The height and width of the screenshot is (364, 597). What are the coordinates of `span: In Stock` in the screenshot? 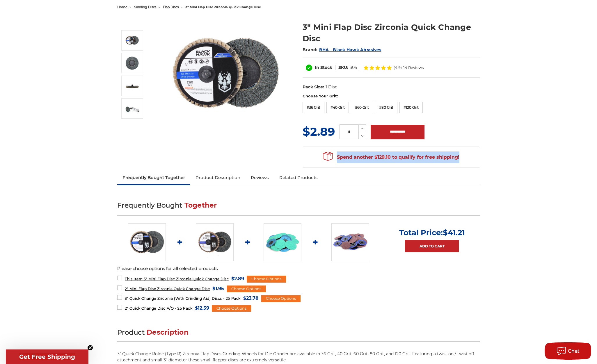 It's located at (323, 68).